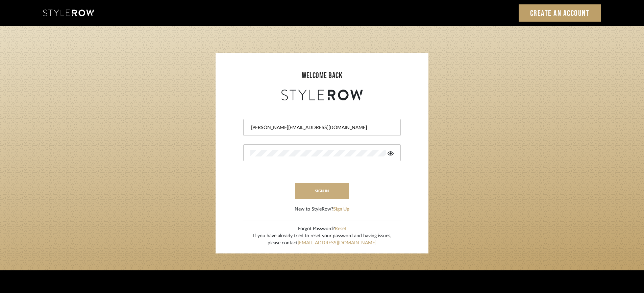 This screenshot has height=293, width=644. What do you see at coordinates (322, 191) in the screenshot?
I see `button: sign in` at bounding box center [322, 191].